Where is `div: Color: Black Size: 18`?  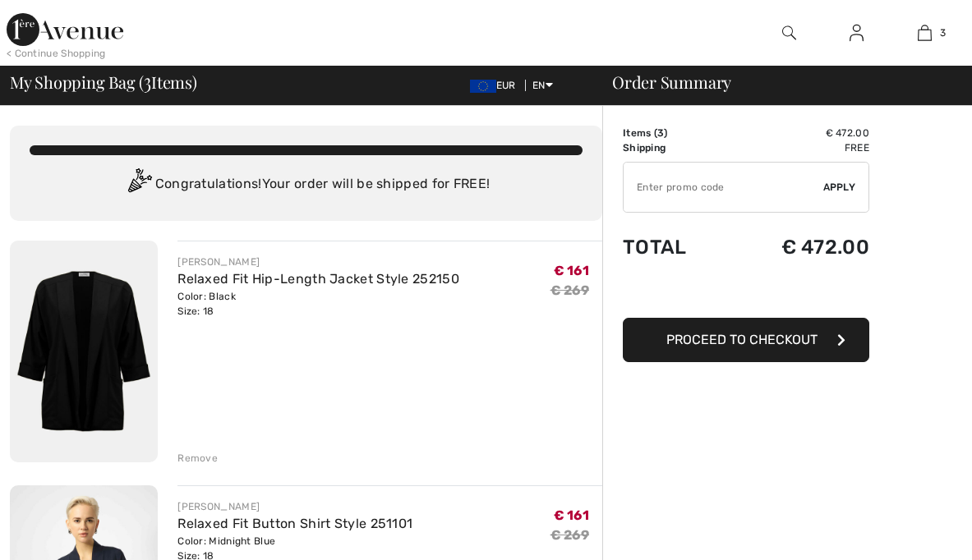
div: Color: Black Size: 18 is located at coordinates (318, 304).